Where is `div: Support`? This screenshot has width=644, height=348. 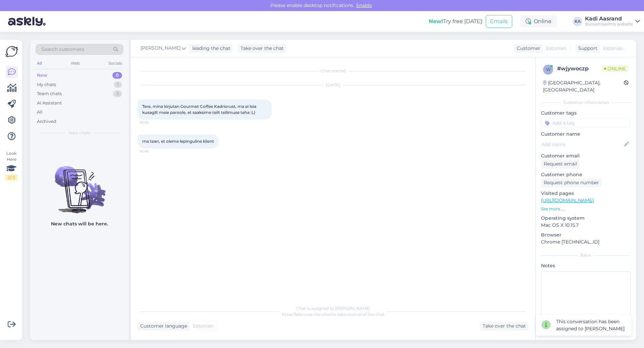 div: Support is located at coordinates (586, 48).